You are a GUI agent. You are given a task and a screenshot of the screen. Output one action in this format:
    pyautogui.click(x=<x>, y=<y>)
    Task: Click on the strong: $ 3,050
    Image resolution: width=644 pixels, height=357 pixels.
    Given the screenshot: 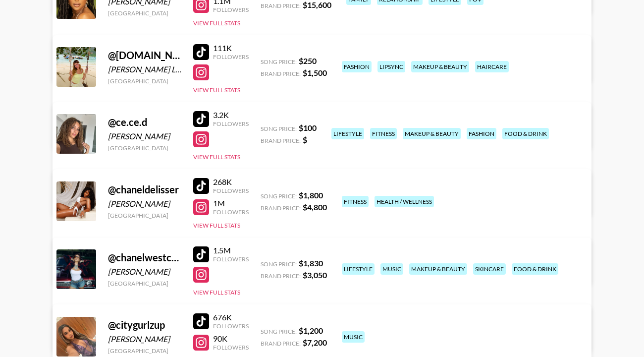 What is the action you would take?
    pyautogui.click(x=314, y=274)
    